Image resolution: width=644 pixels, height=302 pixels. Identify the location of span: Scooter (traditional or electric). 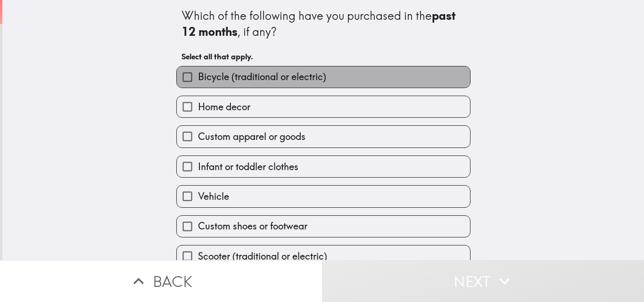
(263, 256).